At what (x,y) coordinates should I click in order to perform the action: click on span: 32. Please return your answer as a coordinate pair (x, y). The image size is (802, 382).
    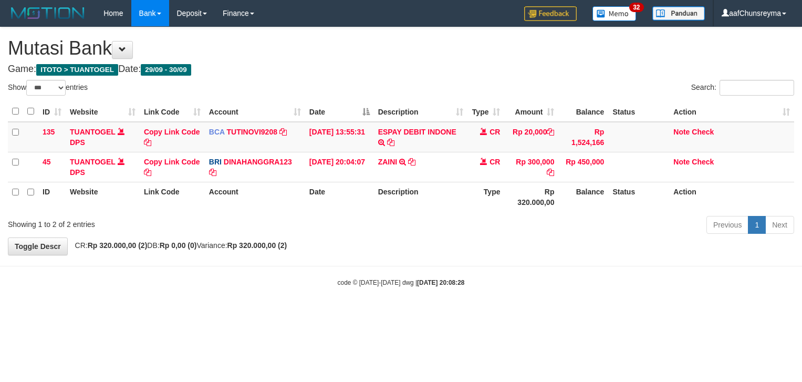
    Looking at the image, I should click on (636, 7).